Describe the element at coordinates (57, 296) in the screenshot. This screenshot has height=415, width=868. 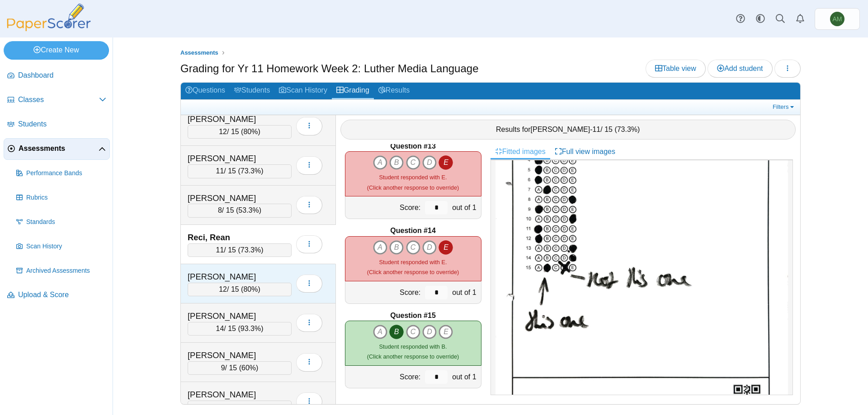
I see `a: Upload & Score` at that location.